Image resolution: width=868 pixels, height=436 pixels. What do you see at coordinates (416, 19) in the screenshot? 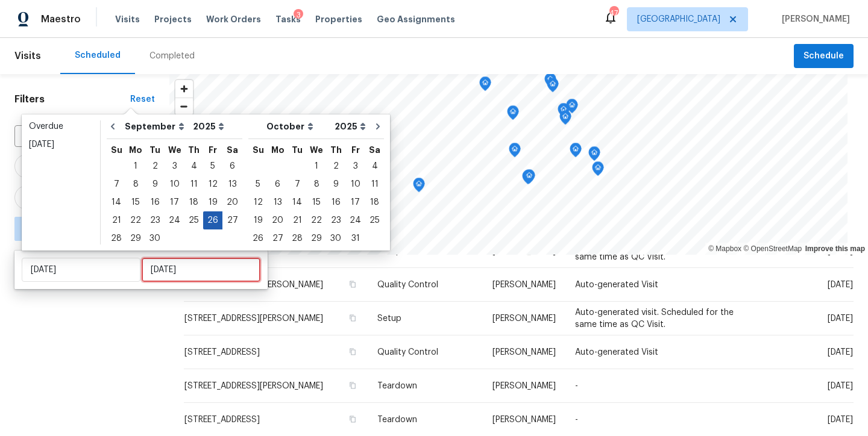
I see `span: Geo Assignments` at bounding box center [416, 19].